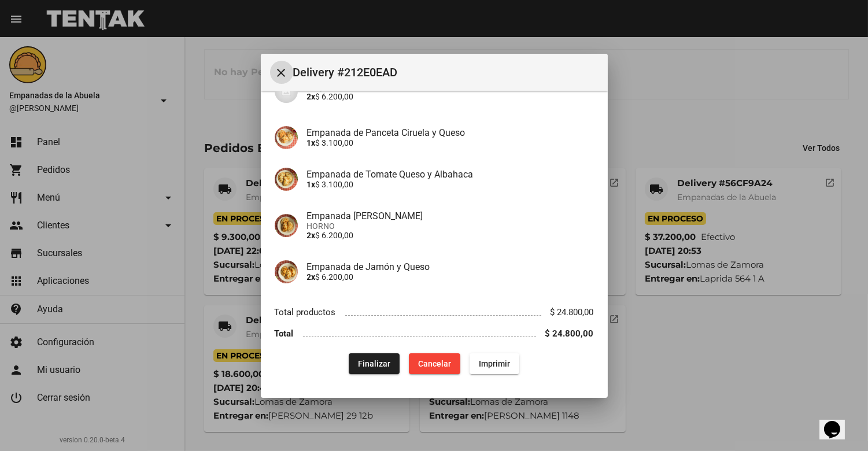 Image resolution: width=868 pixels, height=451 pixels. What do you see at coordinates (281, 73) in the screenshot?
I see `mat-icon: Cerrar` at bounding box center [281, 73].